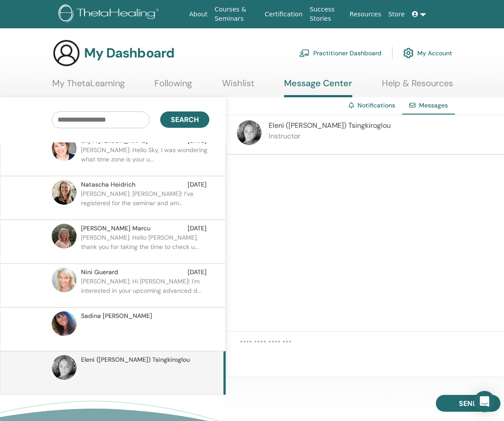 The image size is (504, 421). Describe the element at coordinates (18, 18) in the screenshot. I see `img: logo_orange.svg` at that location.